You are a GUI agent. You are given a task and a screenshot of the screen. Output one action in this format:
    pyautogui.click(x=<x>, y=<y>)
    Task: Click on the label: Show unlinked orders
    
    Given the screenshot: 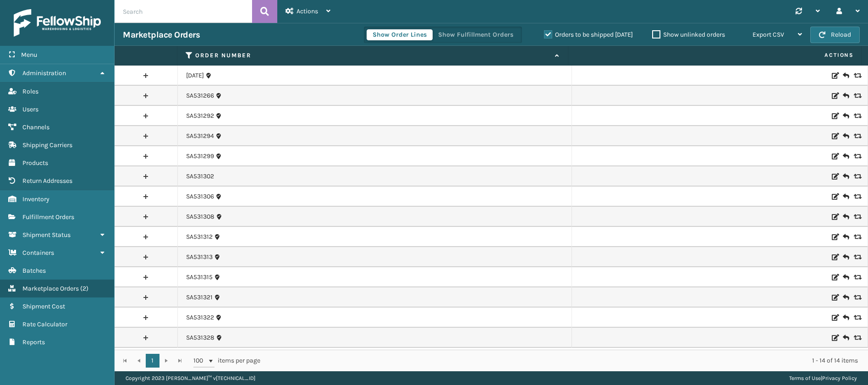 What is the action you would take?
    pyautogui.click(x=688, y=34)
    